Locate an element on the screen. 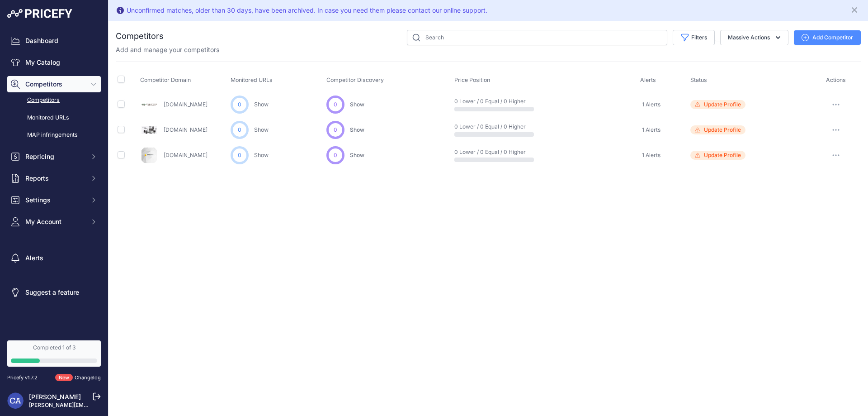 The width and height of the screenshot is (868, 416). span: Actions is located at coordinates (836, 80).